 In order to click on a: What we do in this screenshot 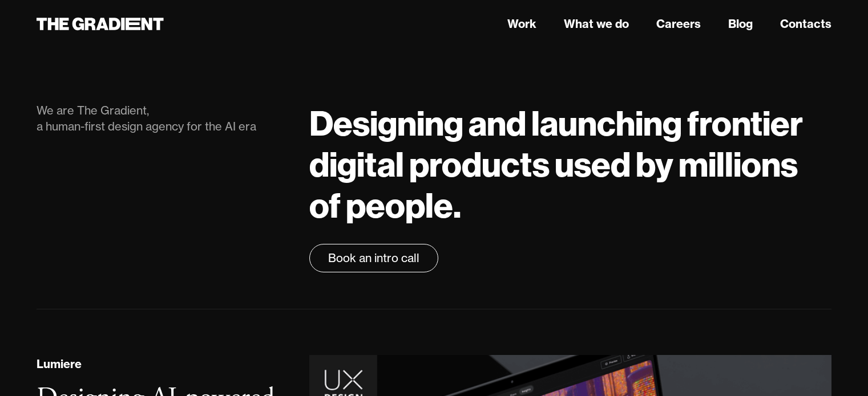, I will do `click(596, 24)`.